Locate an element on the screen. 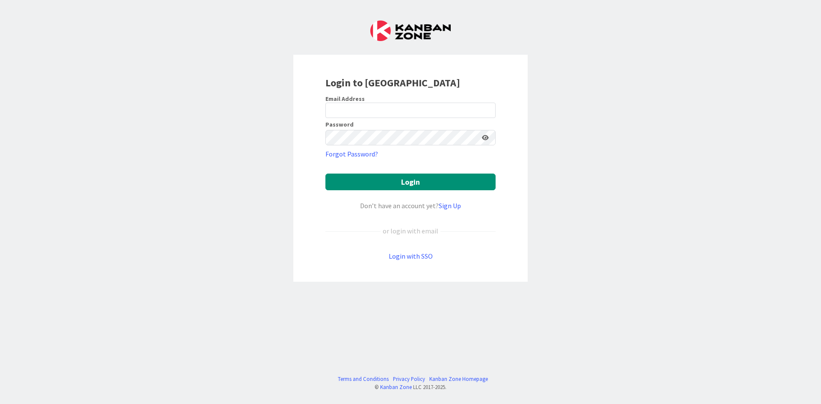 Image resolution: width=821 pixels, height=404 pixels. label: Email Address is located at coordinates (345, 99).